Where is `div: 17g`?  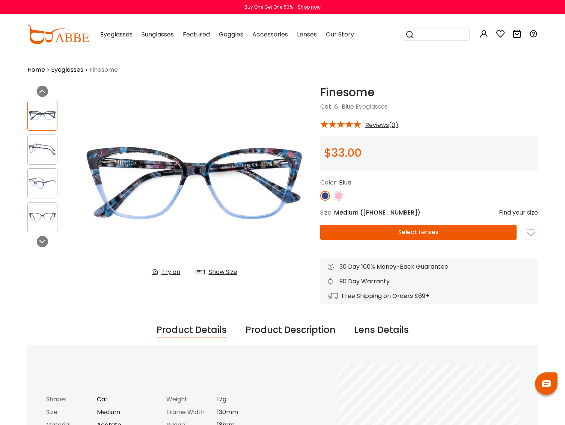
div: 17g is located at coordinates (248, 399).